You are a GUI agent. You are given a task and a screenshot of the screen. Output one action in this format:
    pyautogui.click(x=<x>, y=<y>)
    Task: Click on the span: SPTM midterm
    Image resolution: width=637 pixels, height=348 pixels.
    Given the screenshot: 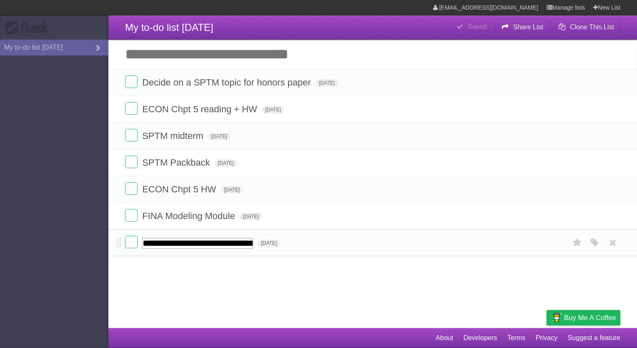 What is the action you would take?
    pyautogui.click(x=174, y=136)
    